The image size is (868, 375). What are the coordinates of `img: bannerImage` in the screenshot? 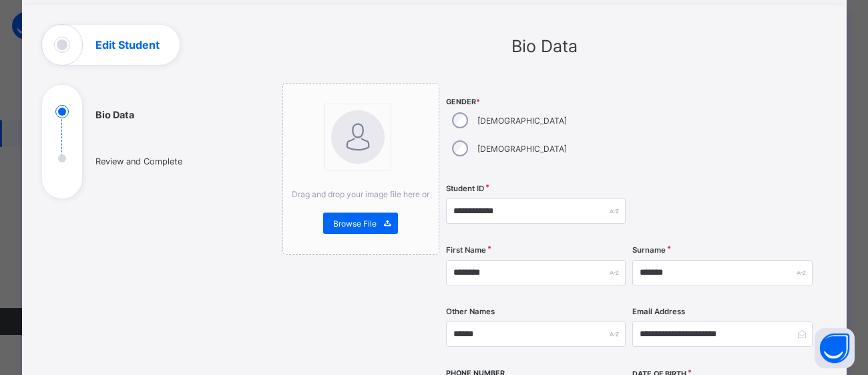 It's located at (358, 137).